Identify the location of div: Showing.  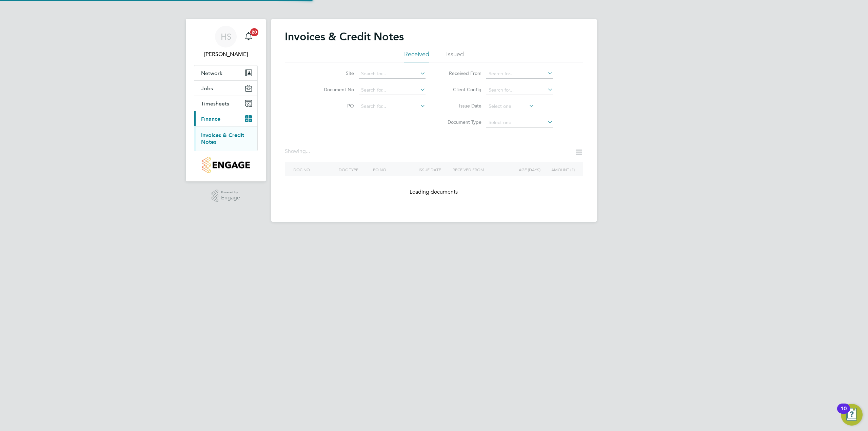
(298, 151).